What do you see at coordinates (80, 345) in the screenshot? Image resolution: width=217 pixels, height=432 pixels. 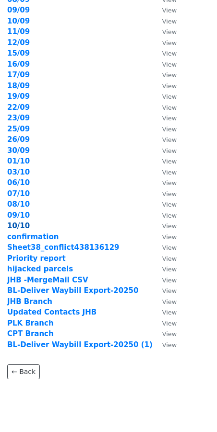 I see `a: BL-Deliver Waybill Export-20250 (1)` at bounding box center [80, 345].